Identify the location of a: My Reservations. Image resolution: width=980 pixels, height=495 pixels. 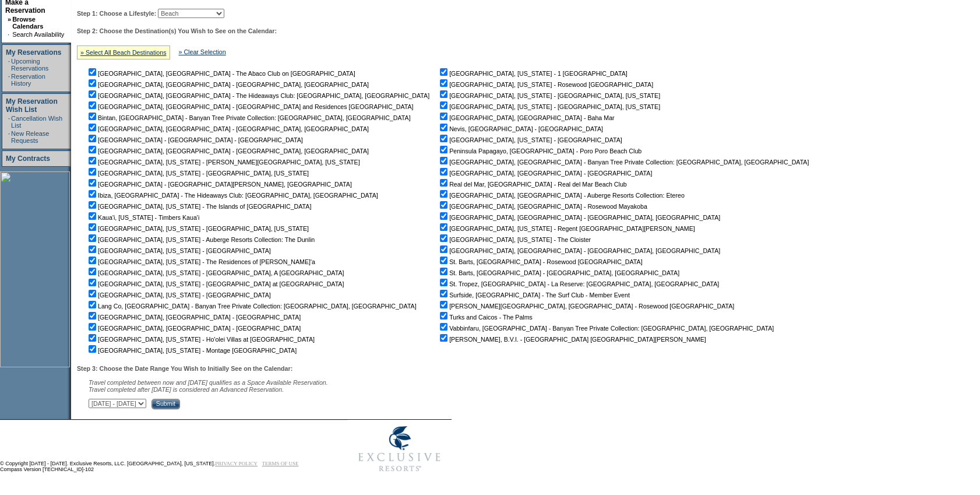
(33, 52).